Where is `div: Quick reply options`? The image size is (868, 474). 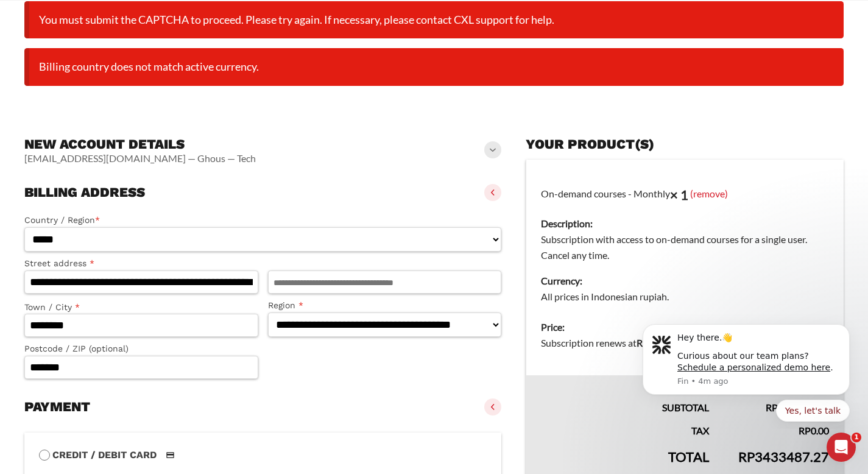 div: Quick reply options is located at coordinates (121, 98).